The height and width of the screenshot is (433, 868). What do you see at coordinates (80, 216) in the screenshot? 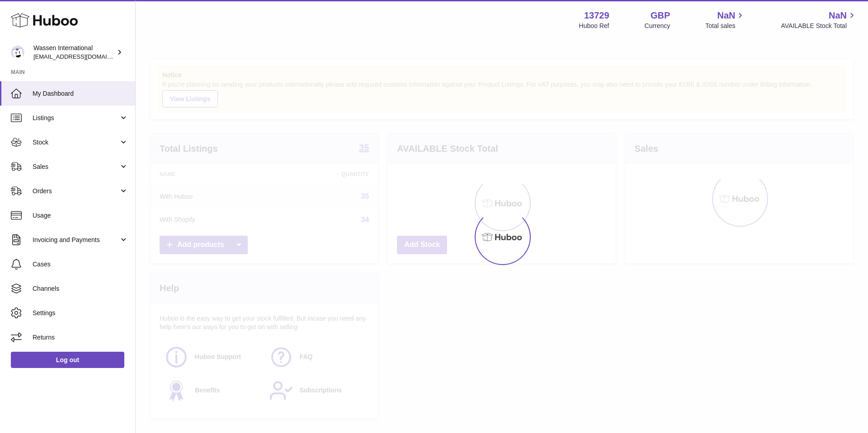
I see `span: Usage` at bounding box center [80, 216].